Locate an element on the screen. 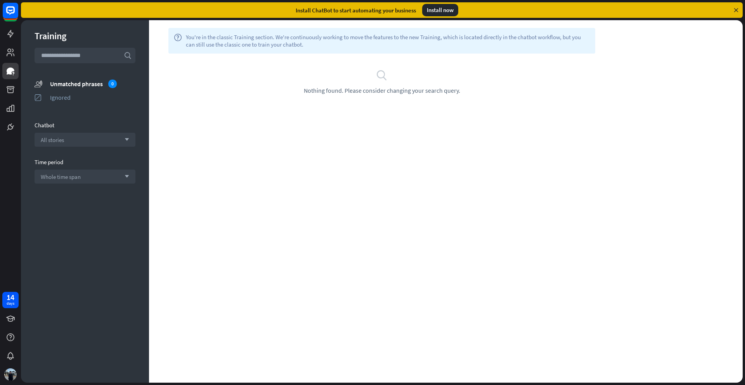 Image resolution: width=745 pixels, height=385 pixels. div: Unmatched phrases is located at coordinates (93, 84).